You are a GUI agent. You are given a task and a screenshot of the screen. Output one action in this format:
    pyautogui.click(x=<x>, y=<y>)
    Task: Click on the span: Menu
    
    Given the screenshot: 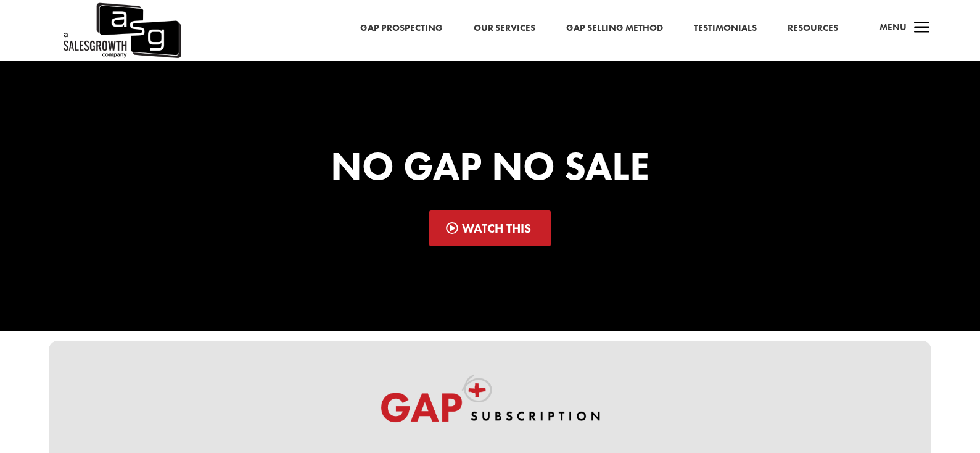 What is the action you would take?
    pyautogui.click(x=893, y=27)
    